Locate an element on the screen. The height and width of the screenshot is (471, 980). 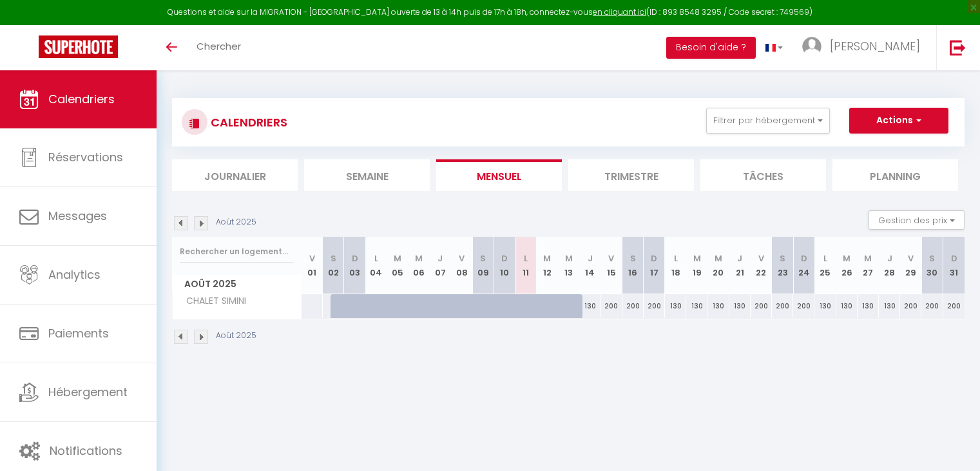
th: 17 is located at coordinates (654, 265).